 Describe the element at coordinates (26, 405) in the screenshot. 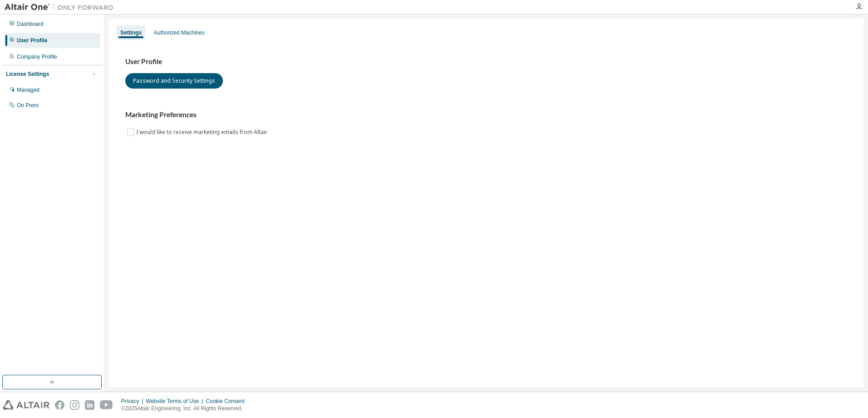

I see `img: altair_logo.svg` at that location.